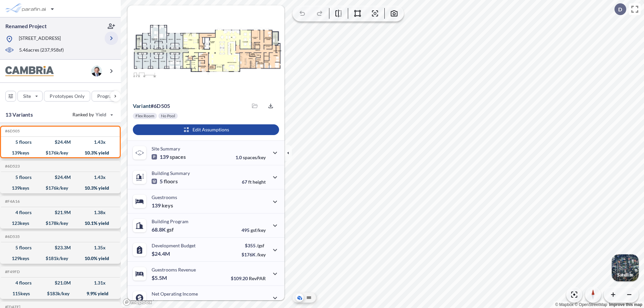 Image resolution: width=644 pixels, height=308 pixels. Describe the element at coordinates (138, 302) in the screenshot. I see `a: Mapbox homepage` at that location.